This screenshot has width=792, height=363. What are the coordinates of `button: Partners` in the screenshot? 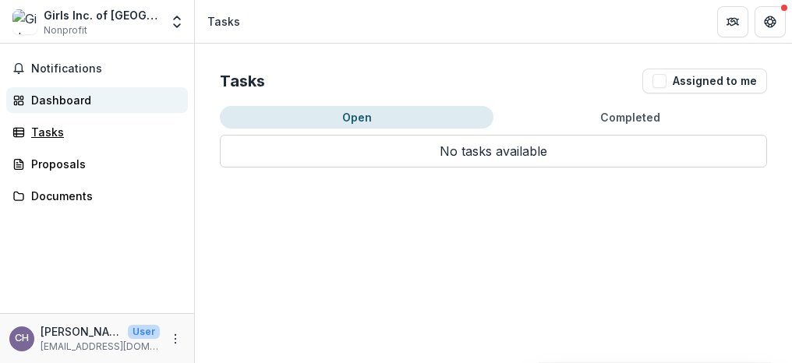 It's located at (733, 22).